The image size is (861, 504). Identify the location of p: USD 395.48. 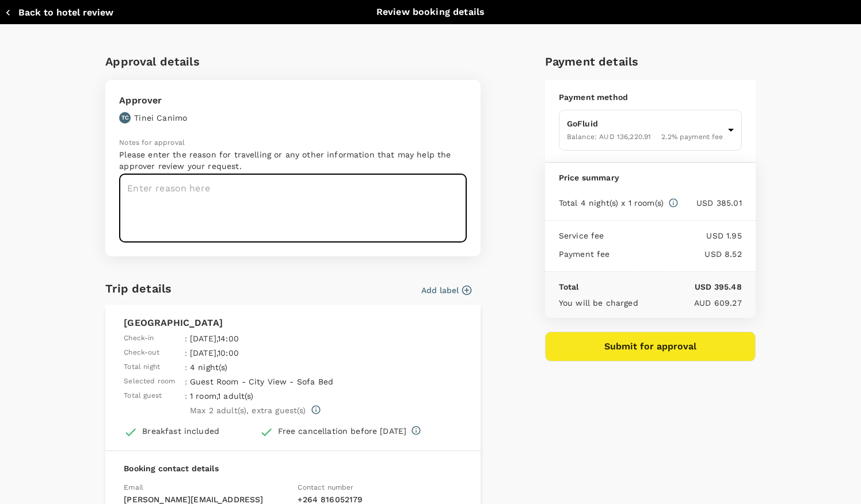
(660, 287).